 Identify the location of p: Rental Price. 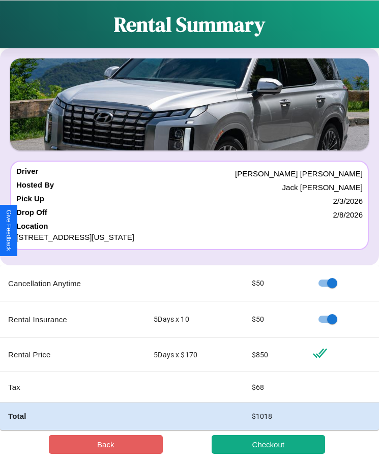
(73, 354).